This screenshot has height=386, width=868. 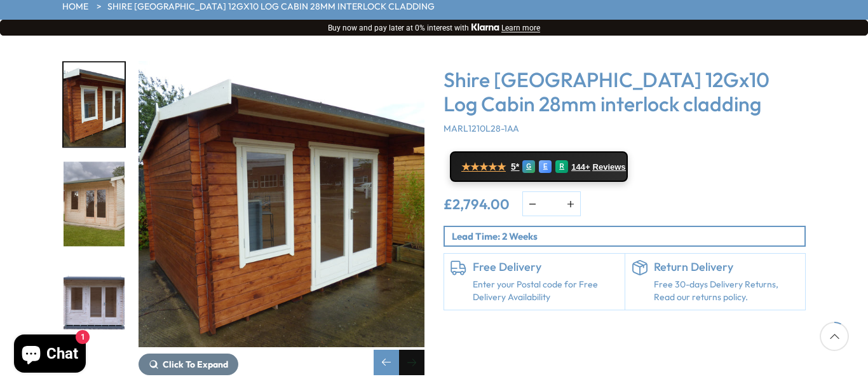 I want to click on a: Enter your Postal code for Free Delivery Availability, so click(x=545, y=291).